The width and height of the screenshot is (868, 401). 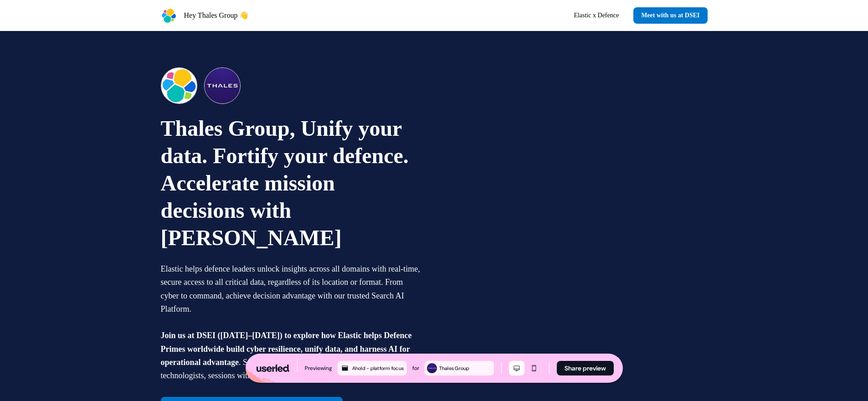 I want to click on button: Desktop mode, so click(x=517, y=368).